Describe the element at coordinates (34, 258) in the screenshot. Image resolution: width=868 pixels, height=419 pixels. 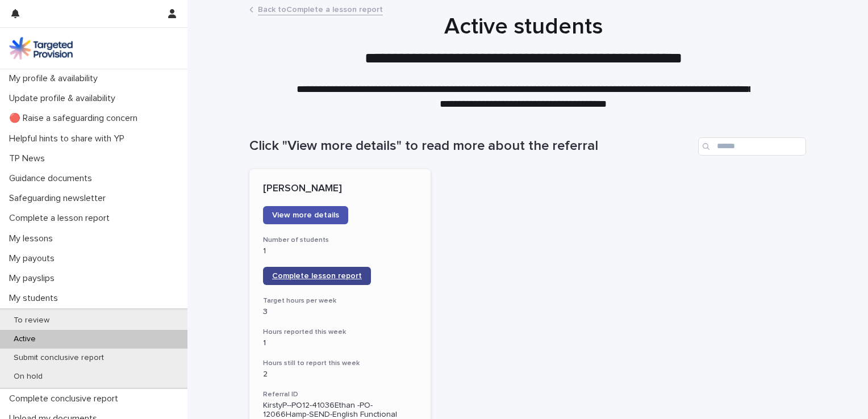
I see `p: My payouts` at that location.